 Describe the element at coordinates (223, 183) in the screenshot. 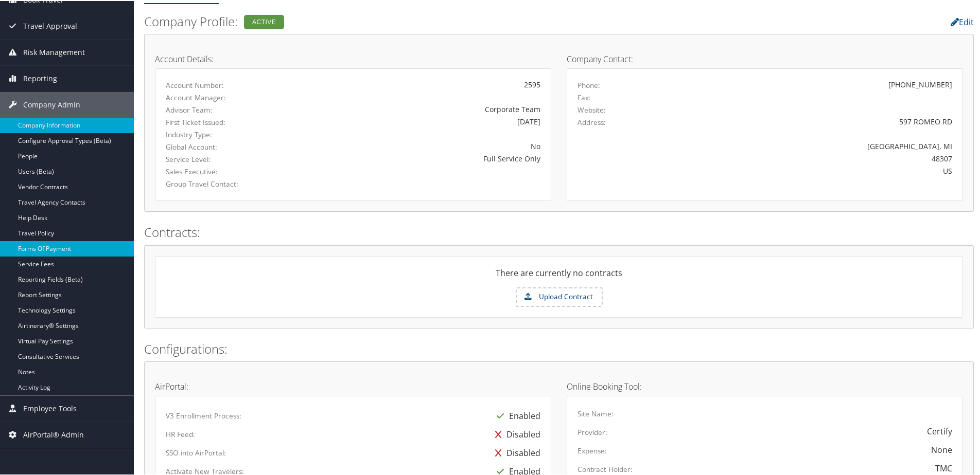

I see `label: Group Travel Contact:` at that location.